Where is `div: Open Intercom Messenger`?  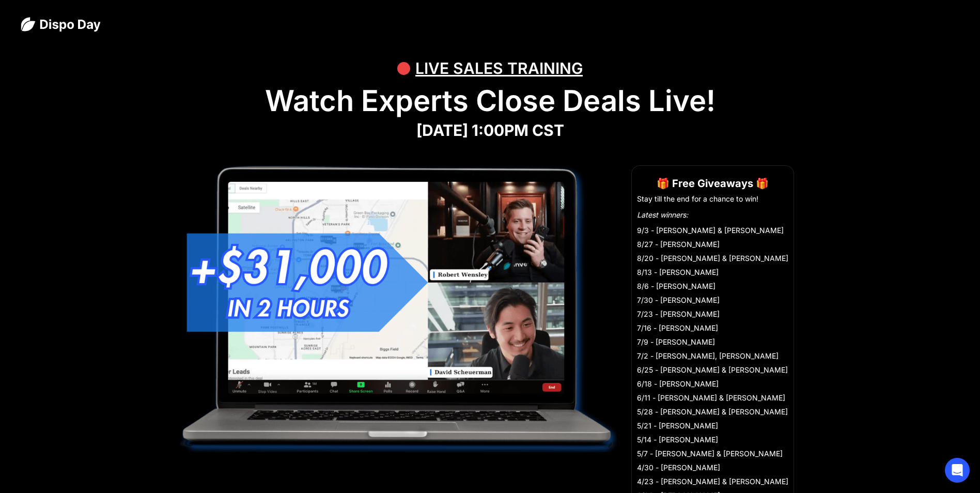 div: Open Intercom Messenger is located at coordinates (957, 470).